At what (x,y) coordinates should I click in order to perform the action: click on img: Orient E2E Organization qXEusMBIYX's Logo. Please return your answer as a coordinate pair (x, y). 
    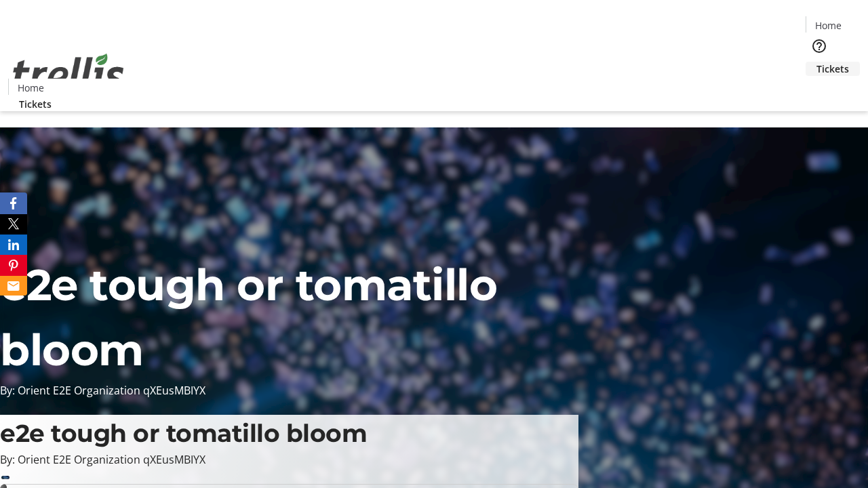
    Looking at the image, I should click on (69, 72).